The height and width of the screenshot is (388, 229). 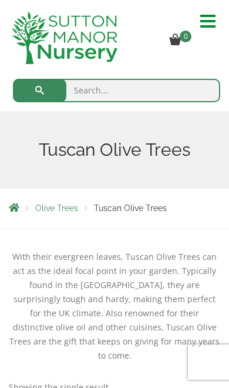 What do you see at coordinates (116, 90) in the screenshot?
I see `input: Search...` at bounding box center [116, 90].